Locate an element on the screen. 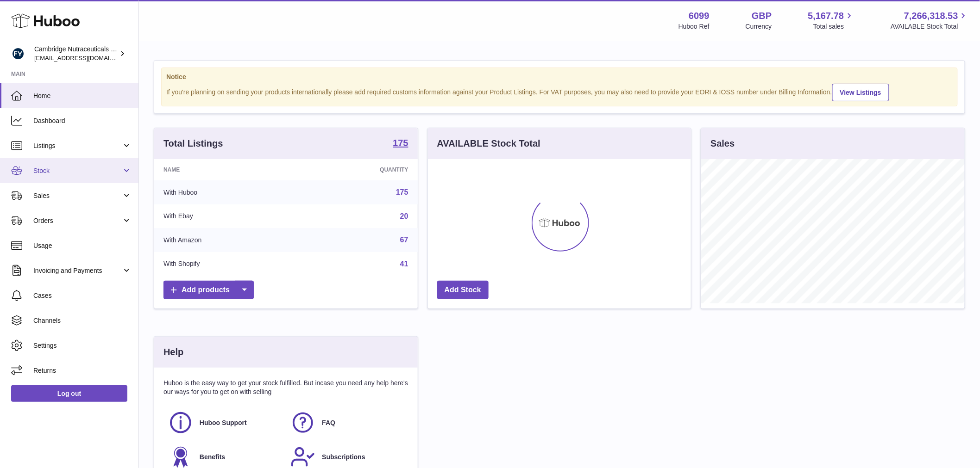 This screenshot has height=468, width=980. h3: Help is located at coordinates (173, 353).